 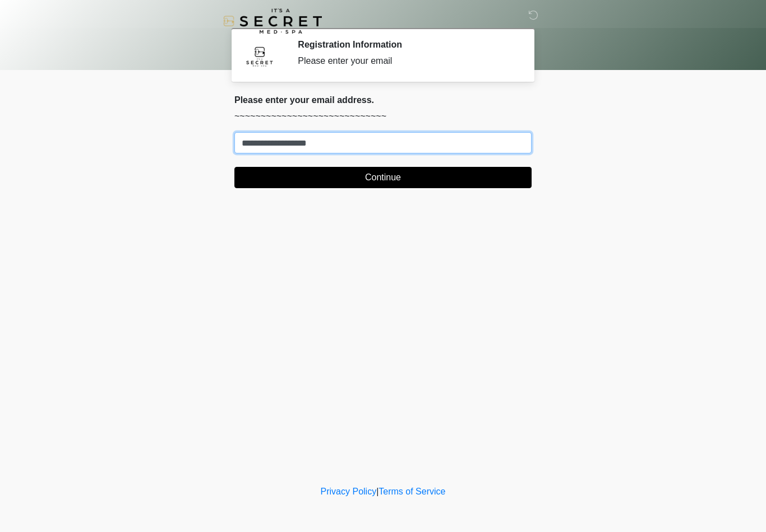 What do you see at coordinates (406, 61) in the screenshot?
I see `div: Please enter your email` at bounding box center [406, 61].